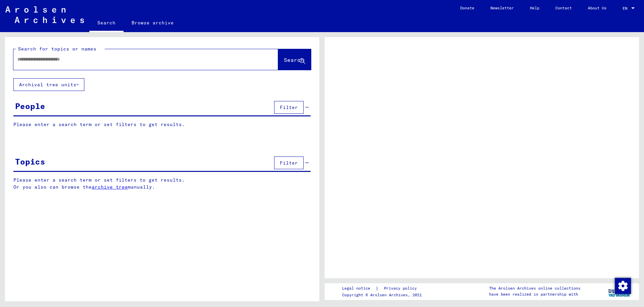  Describe the element at coordinates (401, 288) in the screenshot. I see `a: Privacy policy` at that location.